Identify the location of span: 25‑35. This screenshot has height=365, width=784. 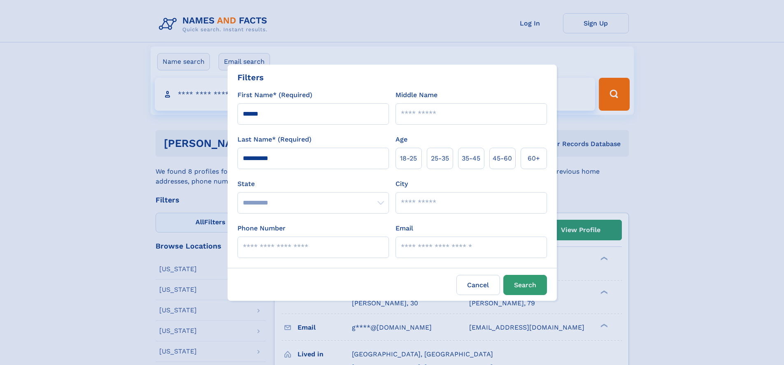
(440, 158).